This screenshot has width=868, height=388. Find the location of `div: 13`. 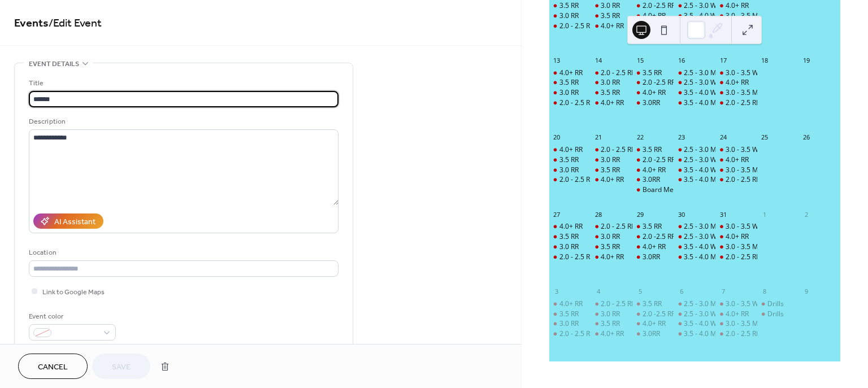

div: 13 is located at coordinates (557, 60).